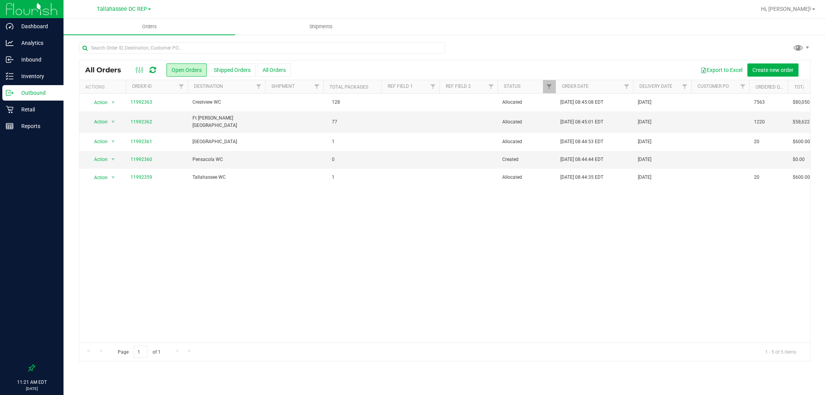  Describe the element at coordinates (804, 102) in the screenshot. I see `span: $80,050.00` at that location.